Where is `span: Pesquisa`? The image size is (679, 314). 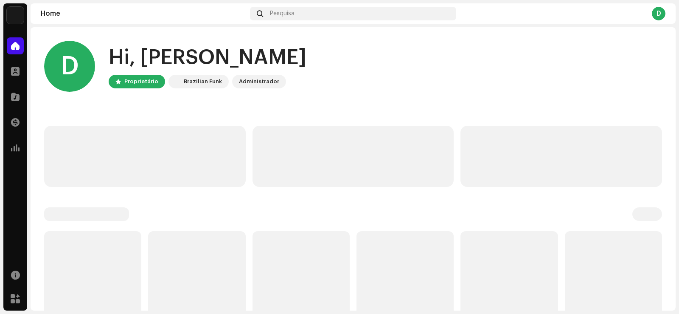 span: Pesquisa is located at coordinates (282, 14).